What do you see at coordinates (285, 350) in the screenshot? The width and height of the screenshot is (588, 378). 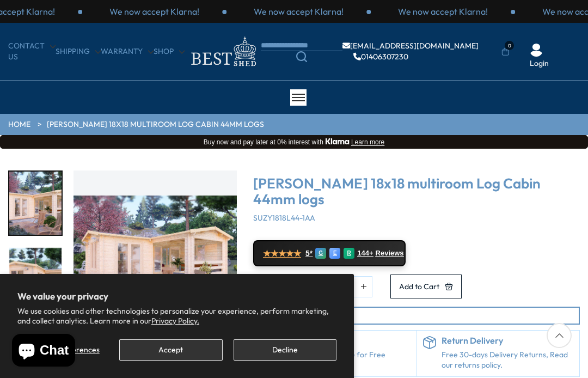 I see `button: Decline` at bounding box center [285, 350].